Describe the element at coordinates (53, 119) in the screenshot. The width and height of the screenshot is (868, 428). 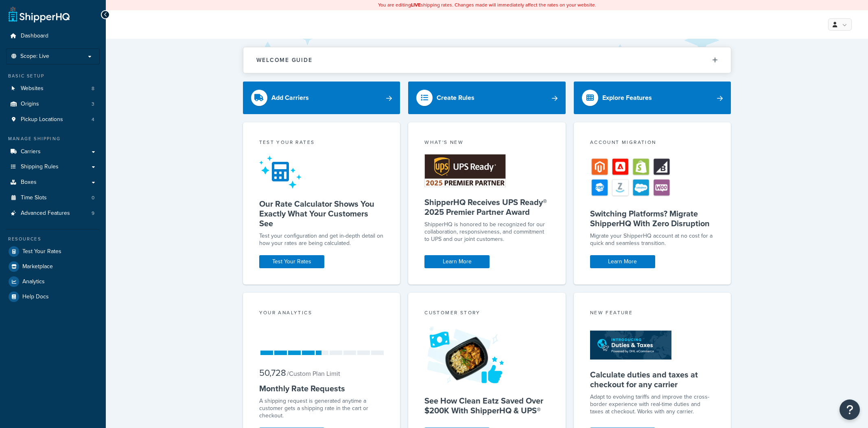
I see `li: Pickup Locations` at that location.